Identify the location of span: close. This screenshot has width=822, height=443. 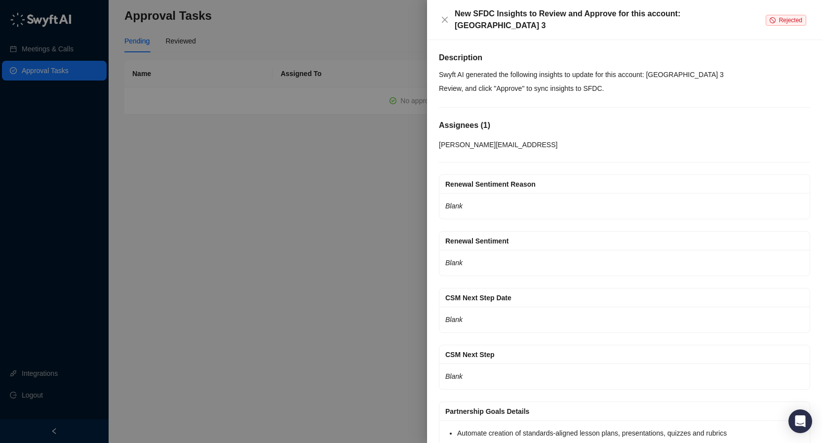
(445, 20).